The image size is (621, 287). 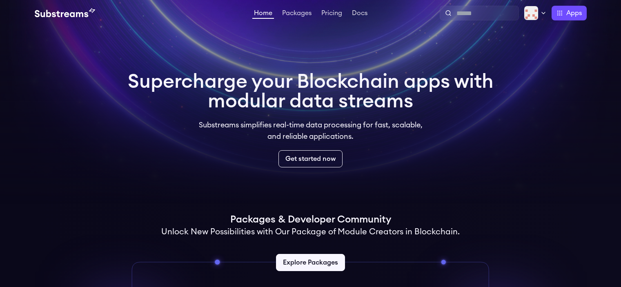 I want to click on a: Get started now, so click(x=310, y=159).